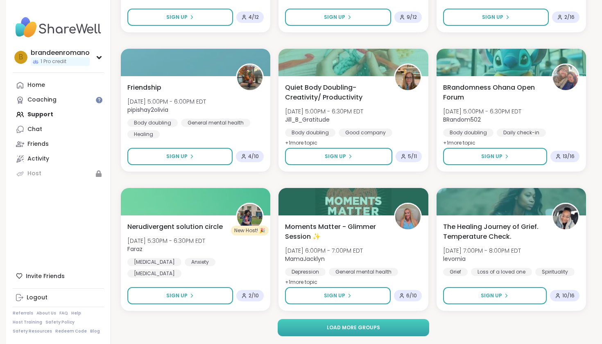 The width and height of the screenshot is (602, 344). Describe the element at coordinates (250, 217) in the screenshot. I see `img: Faraz` at that location.